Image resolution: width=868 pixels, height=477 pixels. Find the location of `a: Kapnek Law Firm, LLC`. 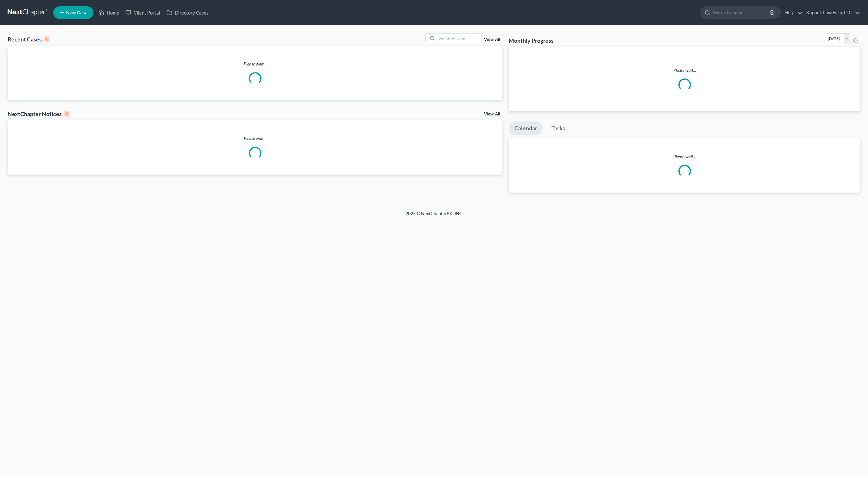

a: Kapnek Law Firm, LLC is located at coordinates (832, 12).